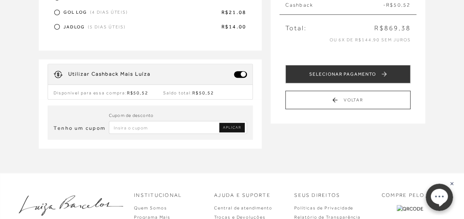  I want to click on span: R$869,38, so click(393, 28).